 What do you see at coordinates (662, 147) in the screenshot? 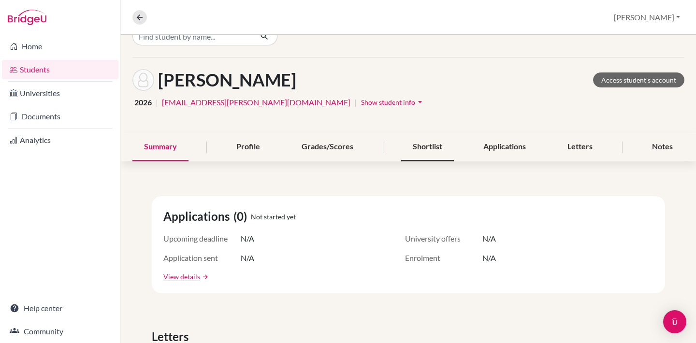
I see `div: Notes` at bounding box center [662, 147].